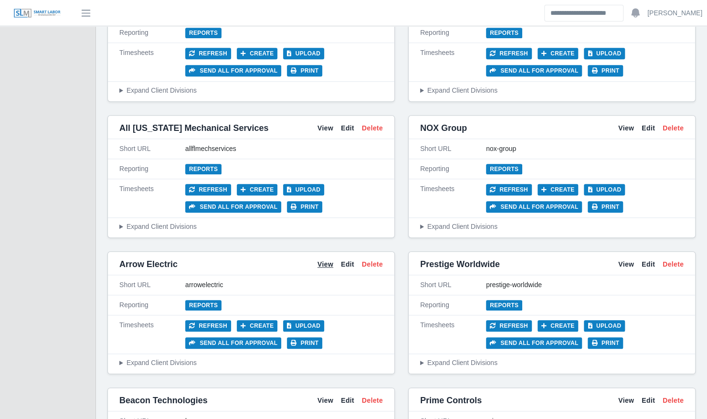 This screenshot has height=419, width=707. Describe the element at coordinates (585, 149) in the screenshot. I see `div: nox-group` at that location.